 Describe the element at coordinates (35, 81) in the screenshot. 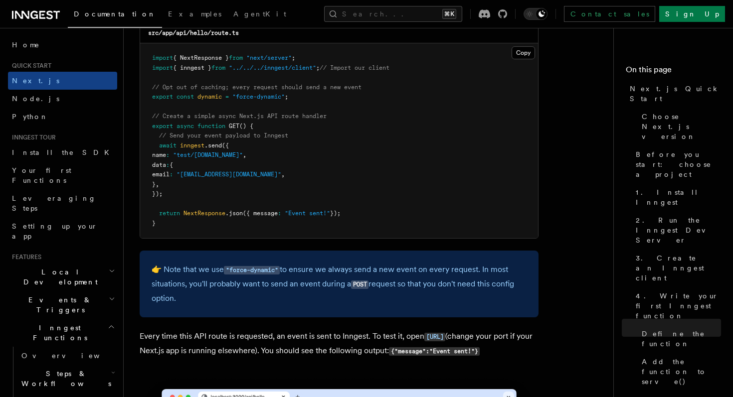

I see `span: Next.js` at that location.